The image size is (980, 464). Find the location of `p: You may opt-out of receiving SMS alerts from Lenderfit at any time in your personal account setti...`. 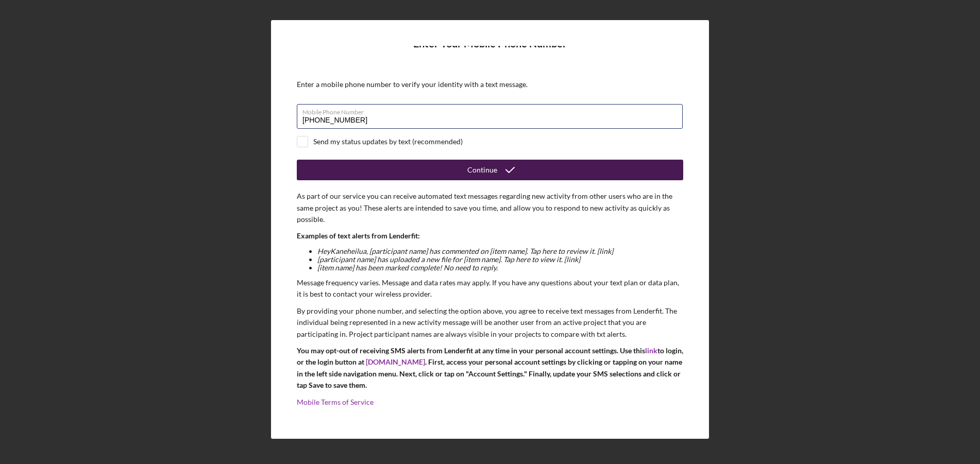

p: You may opt-out of receiving SMS alerts from Lenderfit at any time in your personal account setti... is located at coordinates (490, 368).